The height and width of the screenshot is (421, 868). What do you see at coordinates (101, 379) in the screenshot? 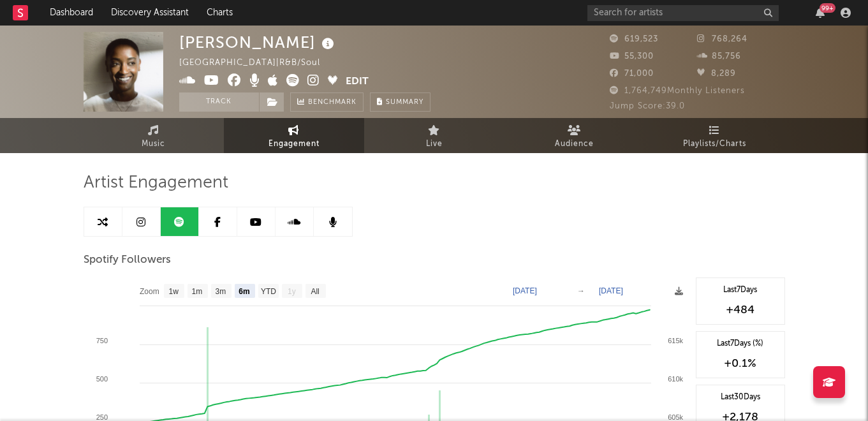
I see `text: 500` at bounding box center [101, 379].